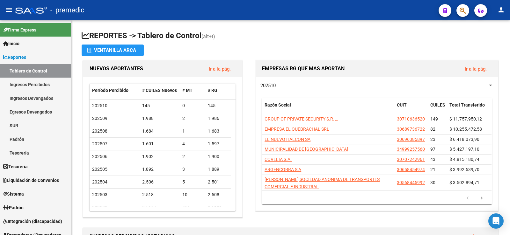 The width and height of the screenshot is (510, 235). Describe the element at coordinates (67, 10) in the screenshot. I see `span: - premedic` at that location.